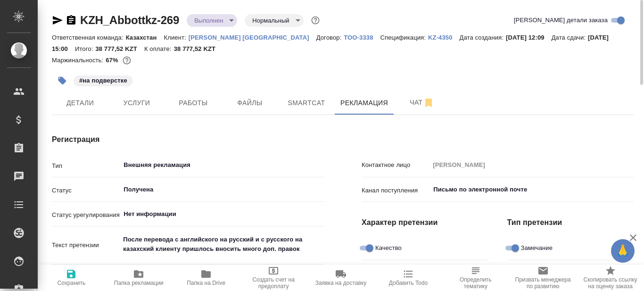  I want to click on button: 1724.96 RUB;, so click(127, 61).